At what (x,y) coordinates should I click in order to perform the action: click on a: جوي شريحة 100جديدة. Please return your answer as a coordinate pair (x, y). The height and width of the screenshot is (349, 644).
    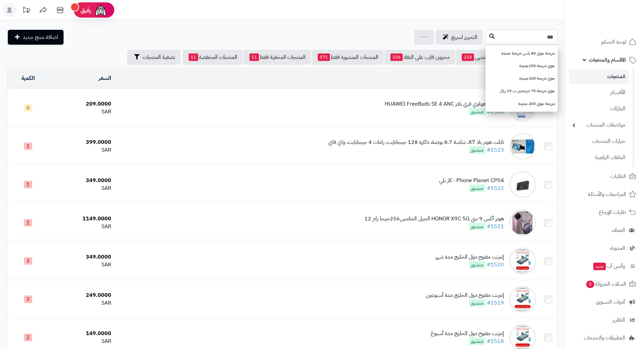
    Looking at the image, I should click on (521, 78).